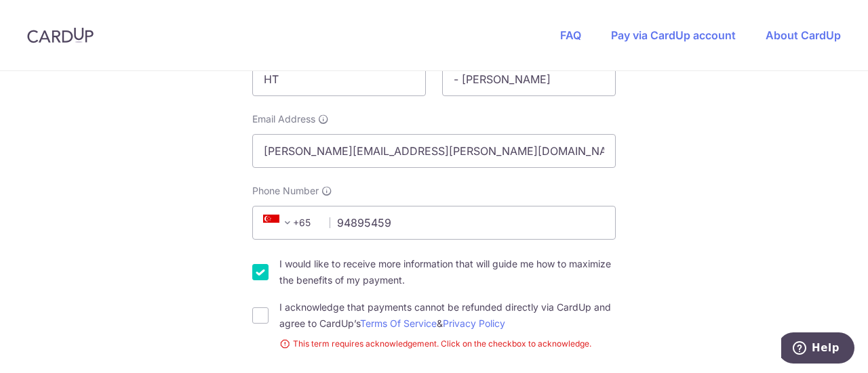 Image resolution: width=868 pixels, height=373 pixels. What do you see at coordinates (283, 119) in the screenshot?
I see `span: Email Address` at bounding box center [283, 119].